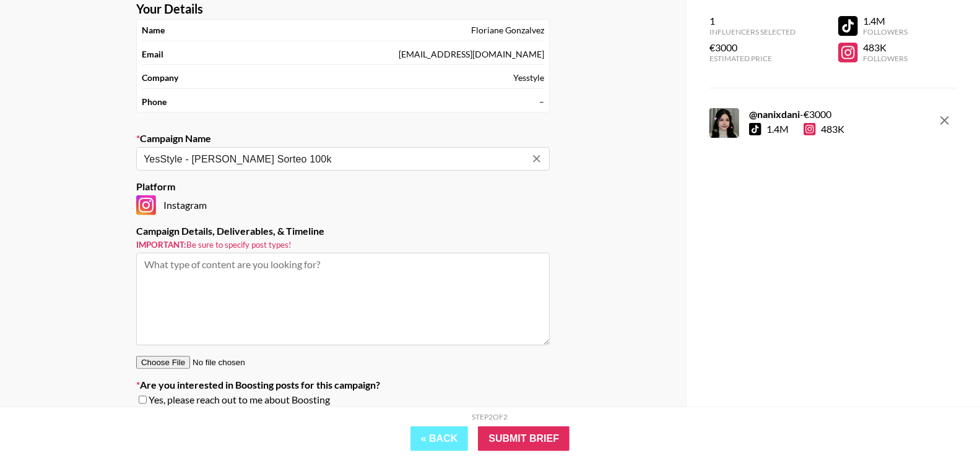  I want to click on div: Yesstyle, so click(529, 78).